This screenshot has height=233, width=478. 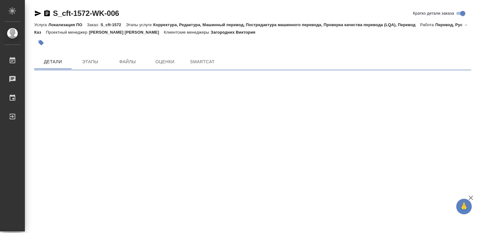 What do you see at coordinates (41, 25) in the screenshot?
I see `p: Услуга` at bounding box center [41, 25].